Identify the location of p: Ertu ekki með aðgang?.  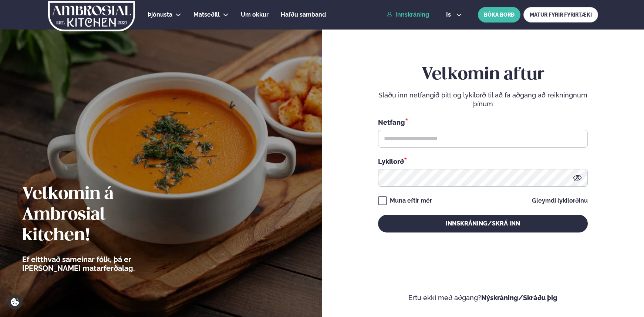
(483, 298).